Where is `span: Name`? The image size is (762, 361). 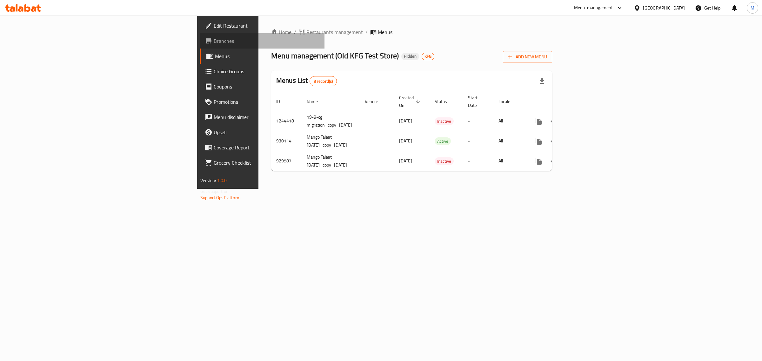
span: Name is located at coordinates (316, 102).